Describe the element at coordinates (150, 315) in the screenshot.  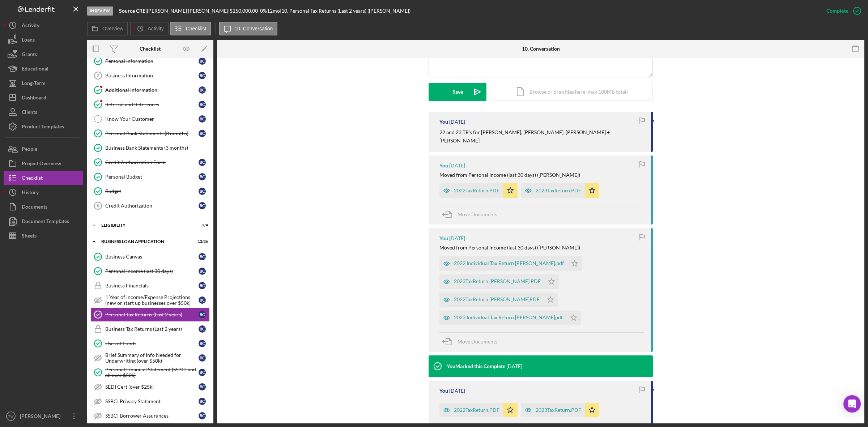
I see `a: Personal Tax Returns (Last 2 years)BC` at that location.